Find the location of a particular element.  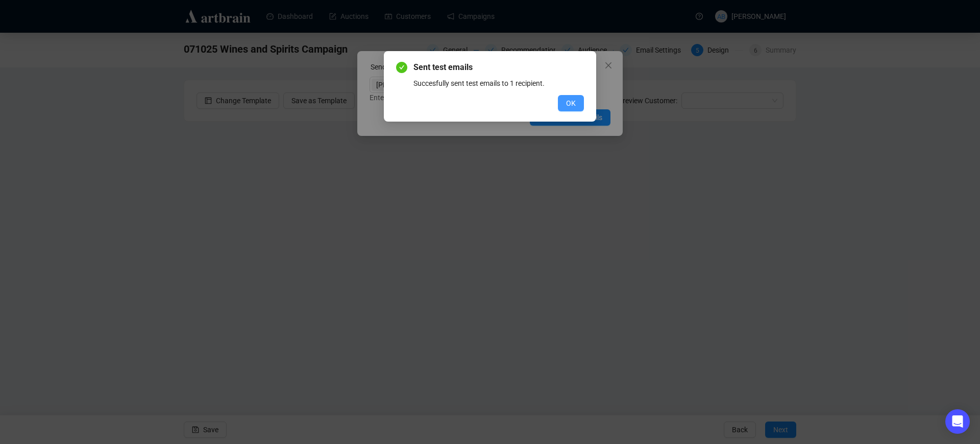

span: check-circle is located at coordinates (402, 68).